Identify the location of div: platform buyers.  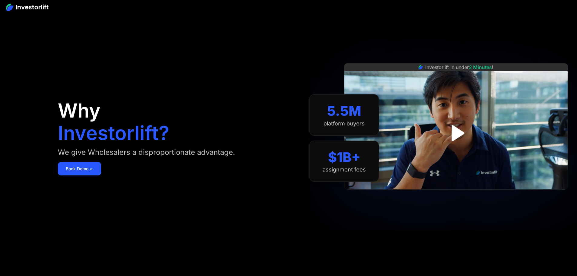
(344, 124).